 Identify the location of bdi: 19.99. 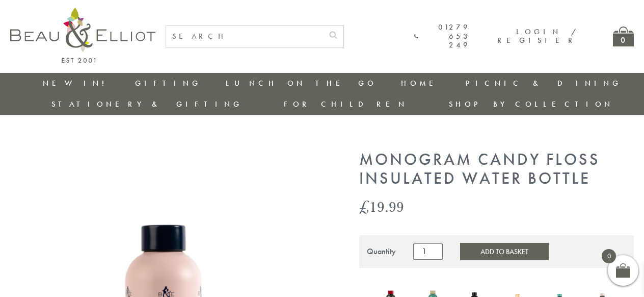
(382, 206).